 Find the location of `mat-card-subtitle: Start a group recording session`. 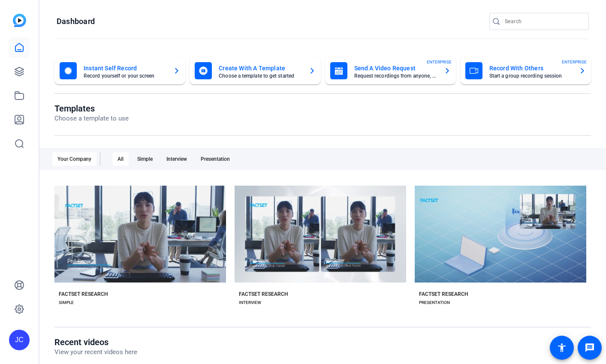

mat-card-subtitle: Start a group recording session is located at coordinates (531, 76).